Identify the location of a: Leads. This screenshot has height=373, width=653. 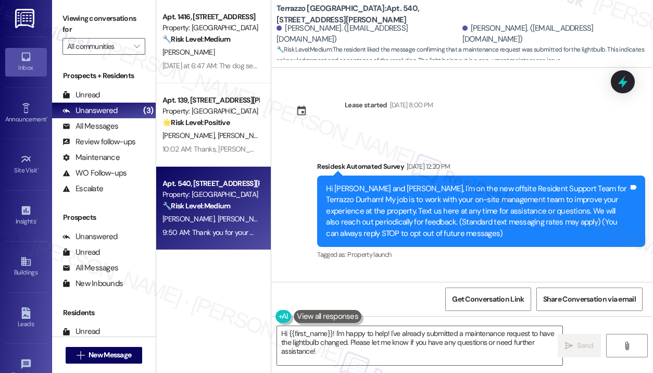
(26, 318).